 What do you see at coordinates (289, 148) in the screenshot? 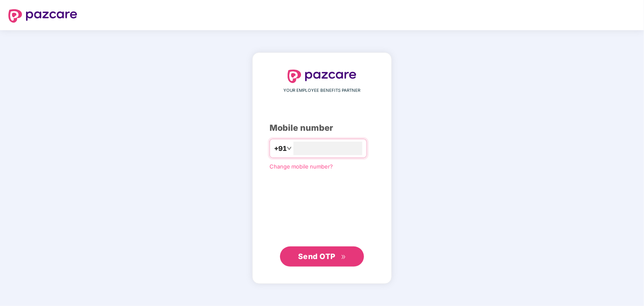
I see `span: down` at bounding box center [289, 148].